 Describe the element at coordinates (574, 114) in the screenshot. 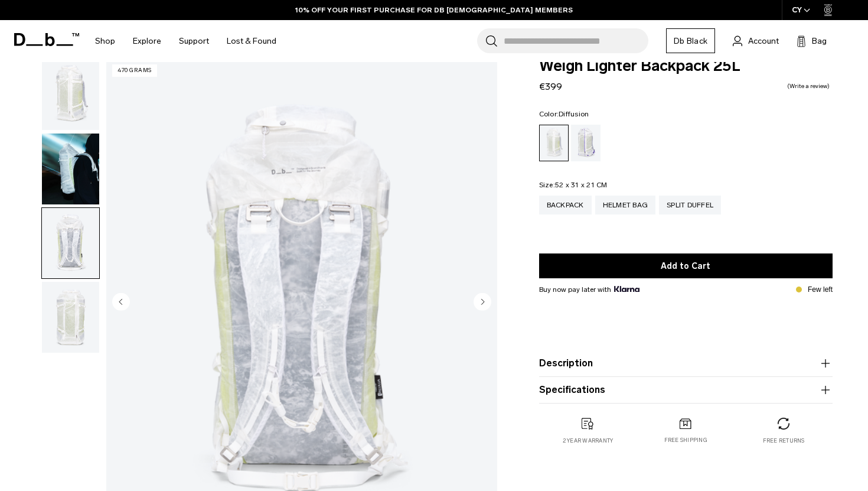

I see `span: Diffusion` at that location.